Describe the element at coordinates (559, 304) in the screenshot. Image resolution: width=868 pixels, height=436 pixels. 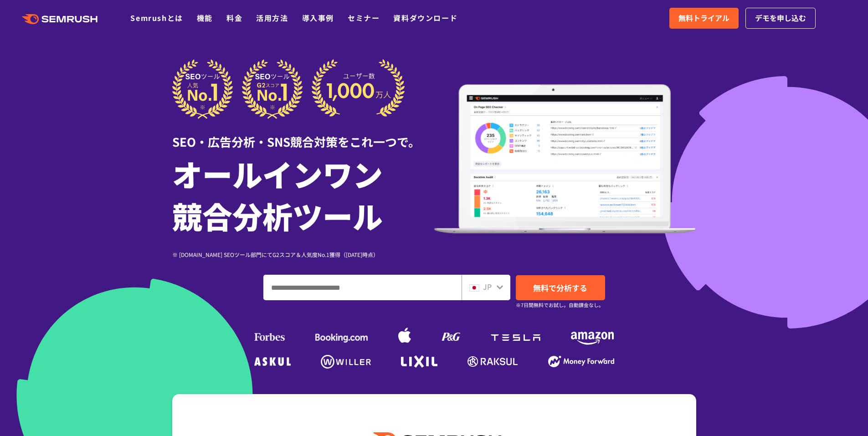
I see `small: ※7日間無料でお試し。自動課金なし。` at that location.